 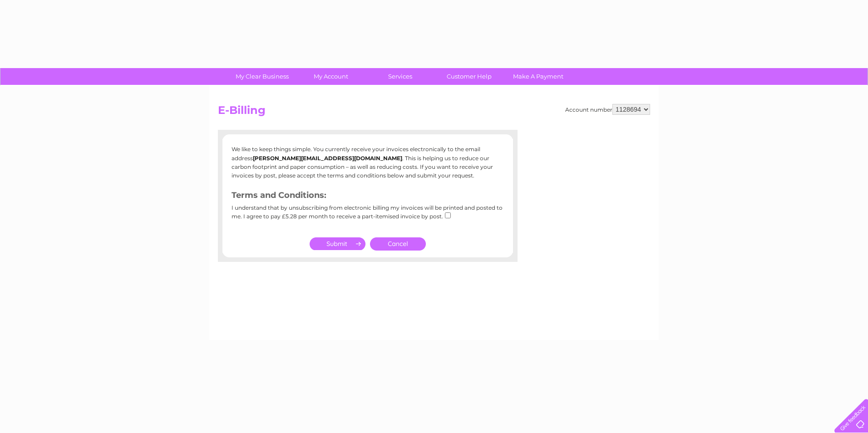 What do you see at coordinates (337, 244) in the screenshot?
I see `input: Submit` at bounding box center [337, 244].